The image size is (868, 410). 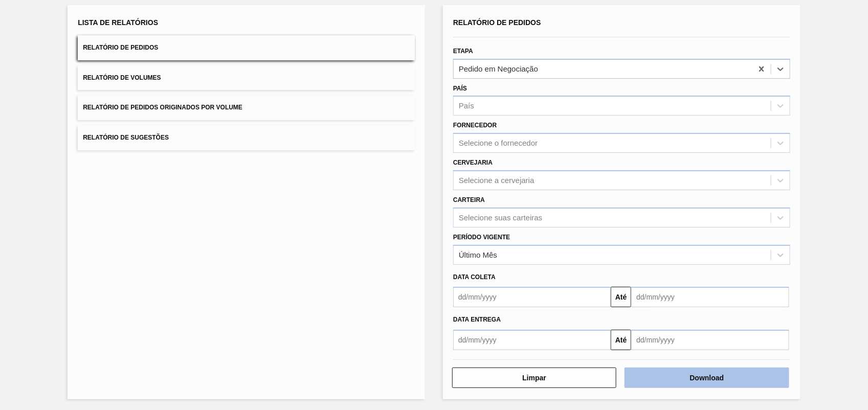 What do you see at coordinates (478, 255) in the screenshot?
I see `div: Último Mês` at bounding box center [478, 255].